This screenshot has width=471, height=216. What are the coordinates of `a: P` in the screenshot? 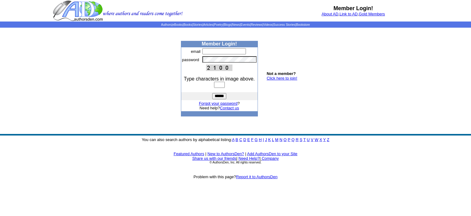 It's located at (289, 139).